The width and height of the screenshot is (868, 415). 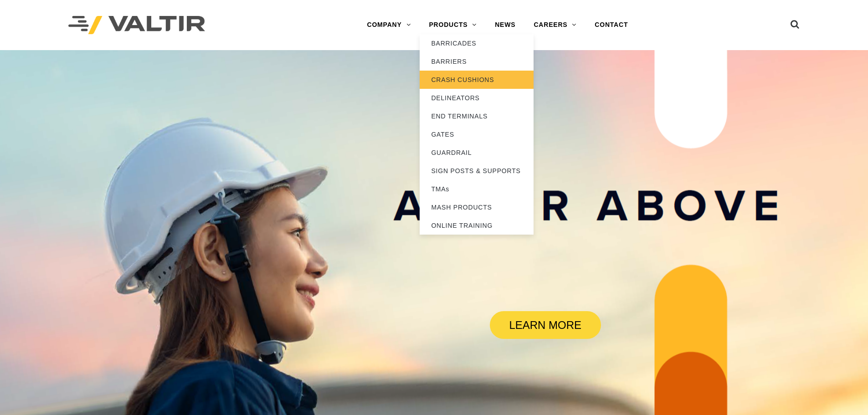 What do you see at coordinates (476, 61) in the screenshot?
I see `a: BARRIERS` at bounding box center [476, 61].